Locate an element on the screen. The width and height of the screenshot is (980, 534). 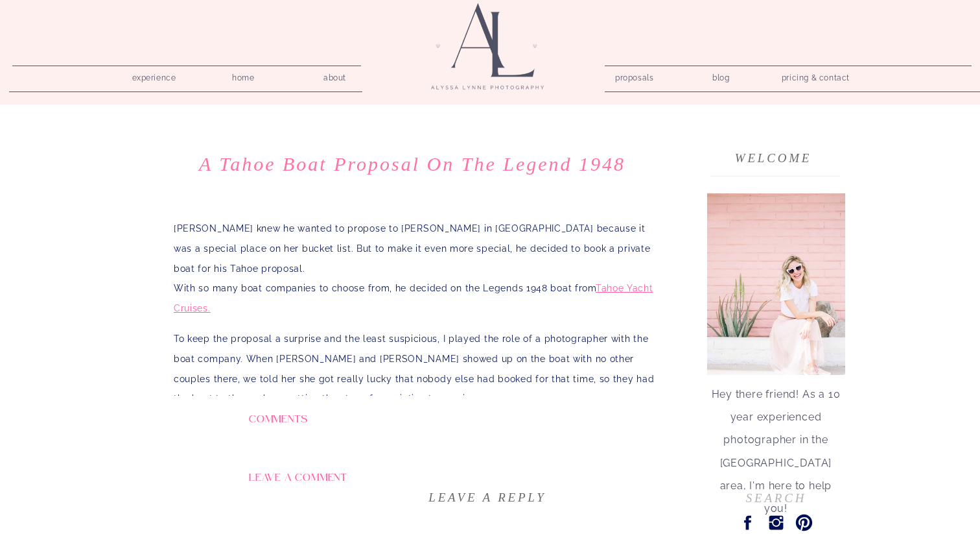
a: proposals is located at coordinates (633, 75).